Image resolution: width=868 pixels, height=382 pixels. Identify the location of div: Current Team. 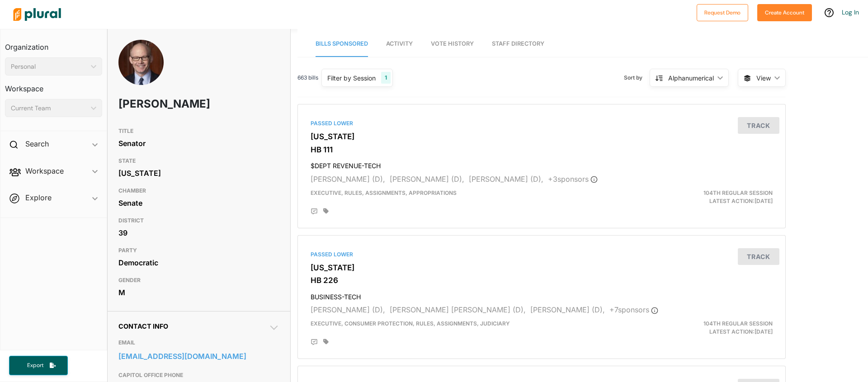
(49, 108).